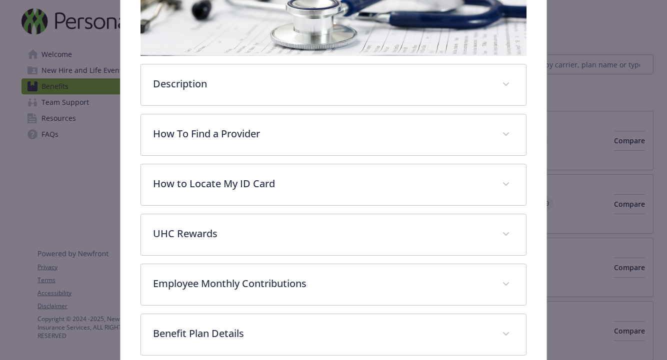 The image size is (667, 360). Describe the element at coordinates (333, 235) in the screenshot. I see `div: UHC Rewards` at that location.